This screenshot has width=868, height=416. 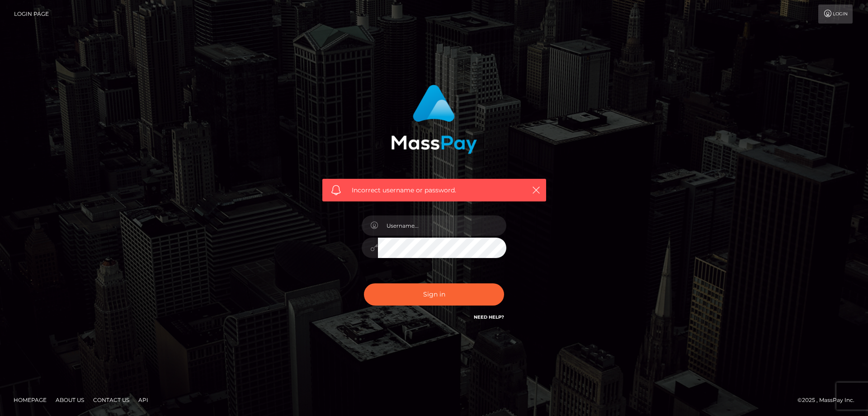 What do you see at coordinates (111, 400) in the screenshot?
I see `a: Contact Us` at bounding box center [111, 400].